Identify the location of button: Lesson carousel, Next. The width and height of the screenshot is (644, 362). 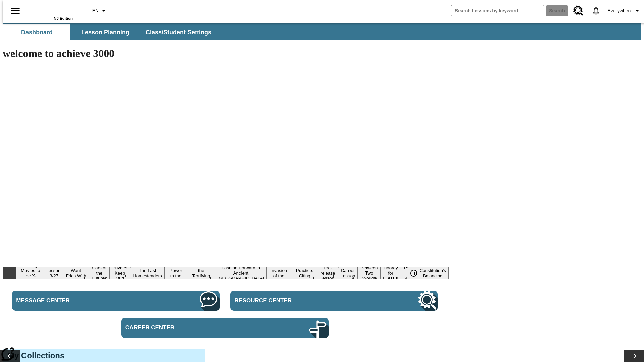
(634, 356).